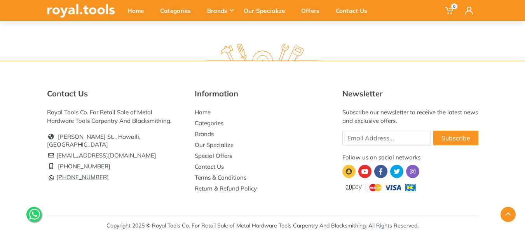 The height and width of the screenshot is (236, 525). What do you see at coordinates (263, 94) in the screenshot?
I see `h5: Information` at bounding box center [263, 94].